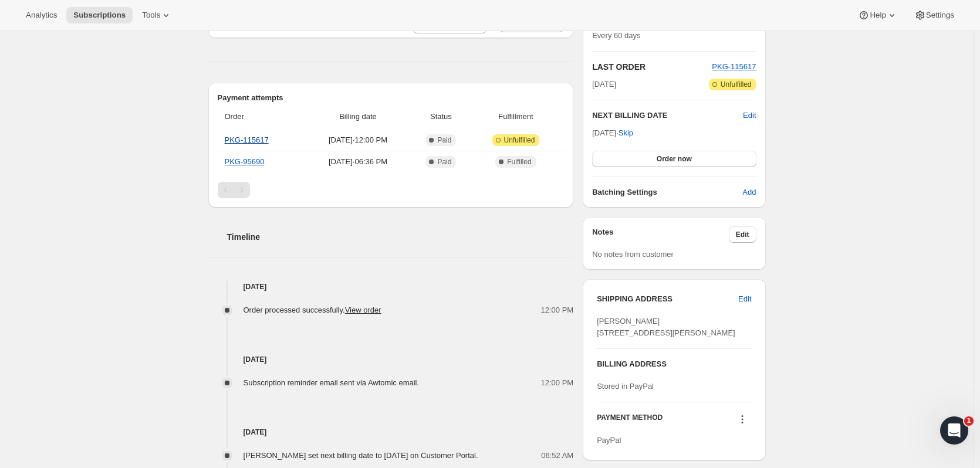  What do you see at coordinates (733, 67) in the screenshot?
I see `button: PKG-115617` at bounding box center [733, 67].